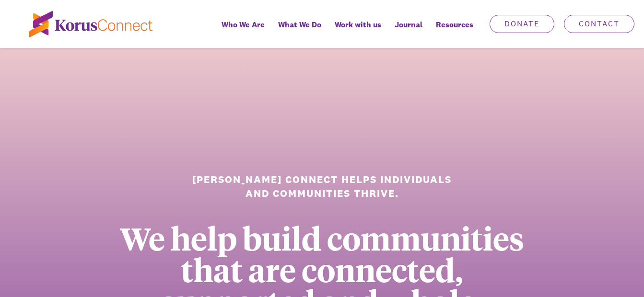 This screenshot has width=644, height=297. What do you see at coordinates (300, 24) in the screenshot?
I see `span: What We Do` at bounding box center [300, 24].